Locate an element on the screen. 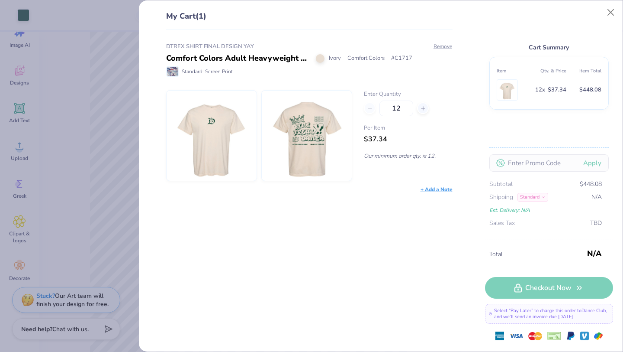 This screenshot has height=352, width=623. img: Paypal is located at coordinates (571, 336).